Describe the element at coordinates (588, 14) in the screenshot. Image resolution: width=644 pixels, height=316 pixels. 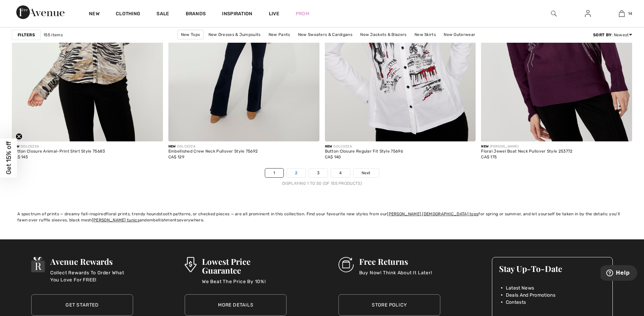
I see `a: Sign In` at that location.